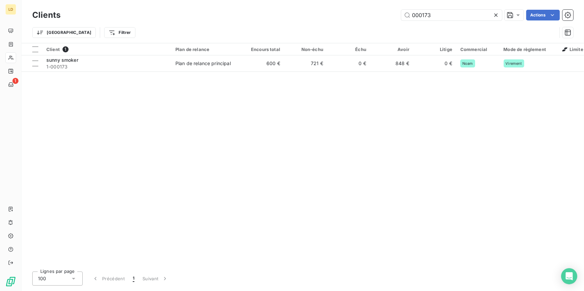 The width and height of the screenshot is (584, 291). Describe the element at coordinates (306, 64) in the screenshot. I see `td: 721 €` at that location.